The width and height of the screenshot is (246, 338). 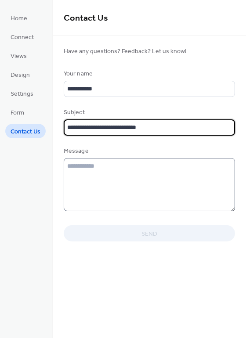 I want to click on span: Home, so click(x=19, y=18).